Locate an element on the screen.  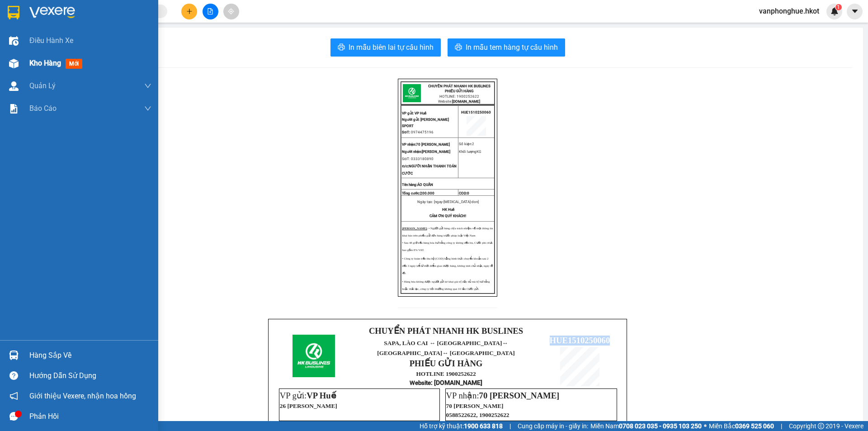
strong: 1900 633 818 is located at coordinates (483, 426).